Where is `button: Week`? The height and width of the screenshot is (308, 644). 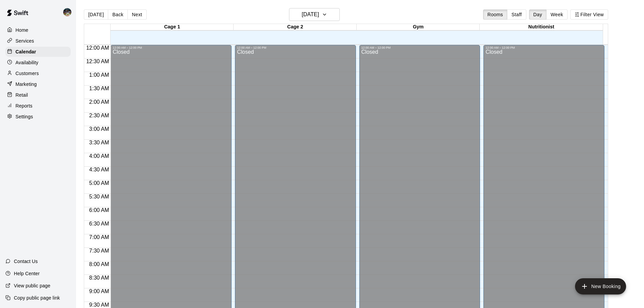
button: Week is located at coordinates (557, 14).